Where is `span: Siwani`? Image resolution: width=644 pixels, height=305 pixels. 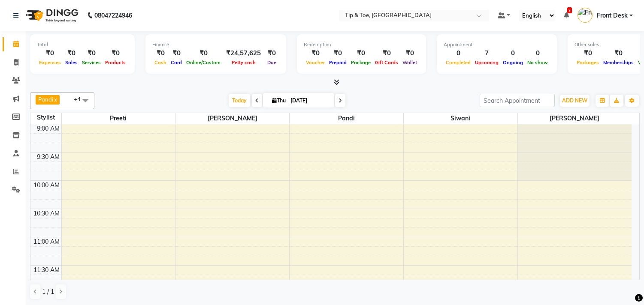
span: Siwani is located at coordinates (460, 118).